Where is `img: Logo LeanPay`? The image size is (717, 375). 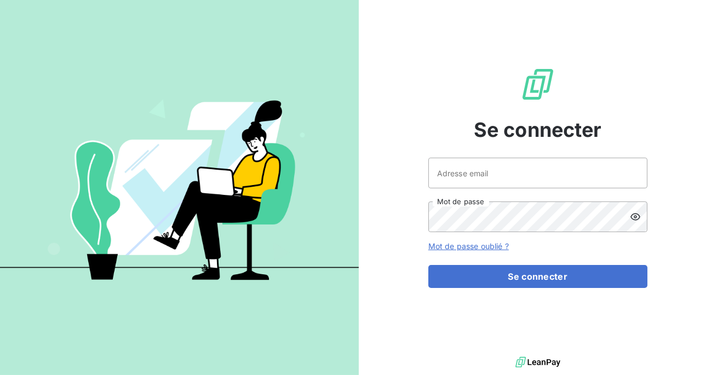 img: Logo LeanPay is located at coordinates (538, 84).